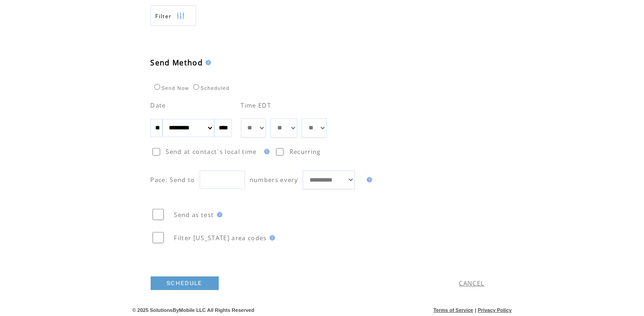 This screenshot has width=644, height=316. What do you see at coordinates (256, 105) in the screenshot?
I see `span: Time EDT` at bounding box center [256, 105].